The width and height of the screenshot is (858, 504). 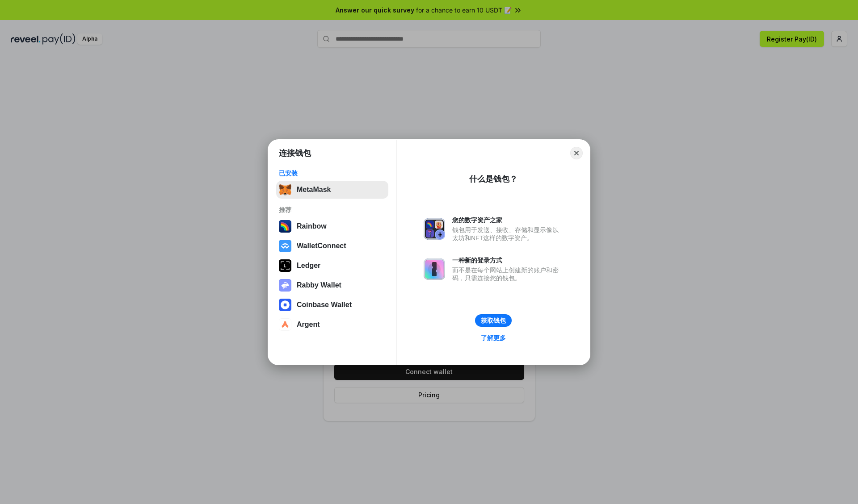 I want to click on div: 了解更多, so click(x=493, y=338).